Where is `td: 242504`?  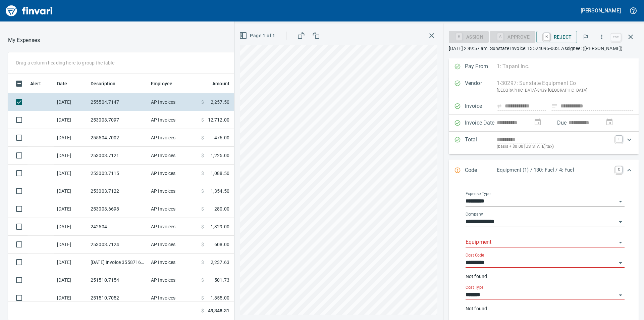 td: 242504 is located at coordinates (118, 227).